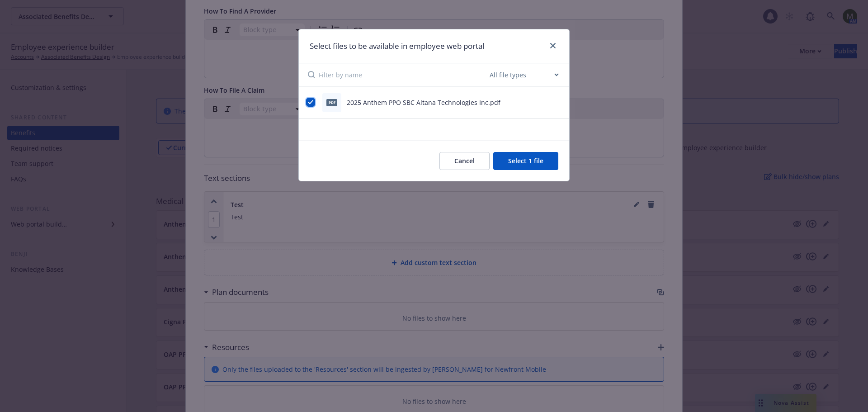 The image size is (868, 412). What do you see at coordinates (526, 161) in the screenshot?
I see `button: Select 1 file` at bounding box center [526, 161].